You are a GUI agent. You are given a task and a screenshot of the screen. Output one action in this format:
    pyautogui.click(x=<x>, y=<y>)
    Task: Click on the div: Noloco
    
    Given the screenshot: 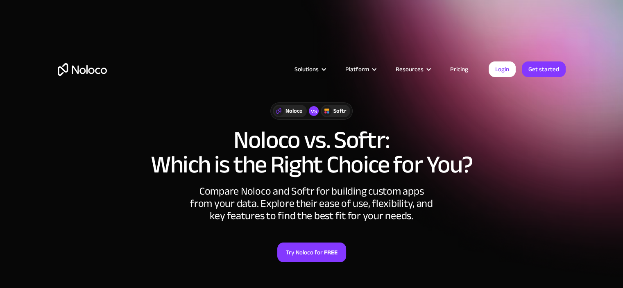 What is the action you would take?
    pyautogui.click(x=294, y=111)
    